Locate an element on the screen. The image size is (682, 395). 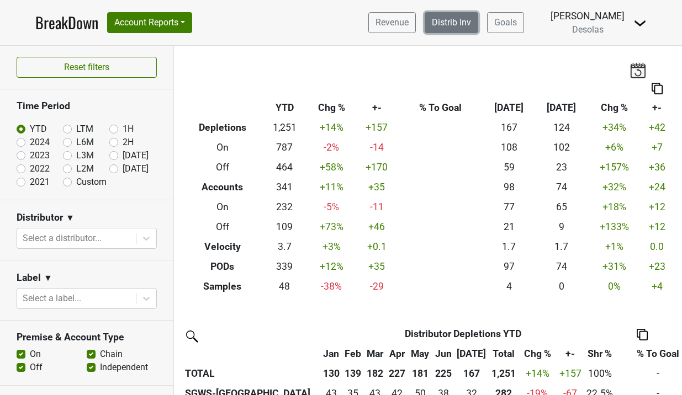
span: +157 is located at coordinates (570, 374).